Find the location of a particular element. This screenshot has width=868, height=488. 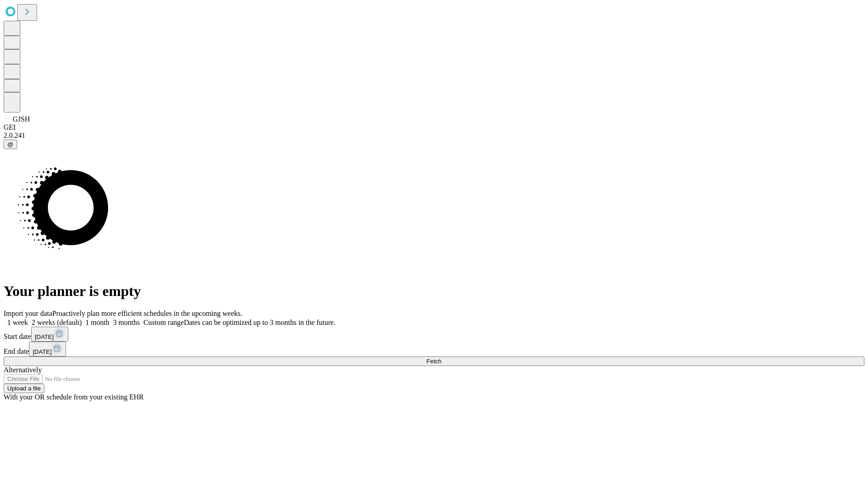

span: Alternatively is located at coordinates (23, 370).